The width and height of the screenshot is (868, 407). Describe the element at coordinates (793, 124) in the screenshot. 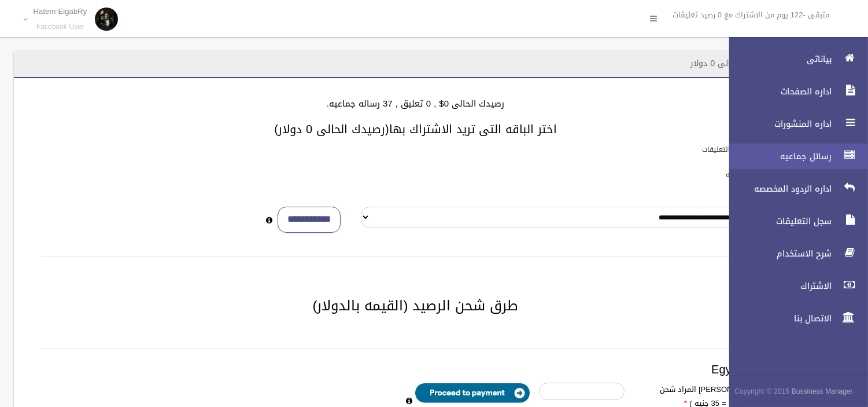

I see `a: اداره المنشورات` at that location.